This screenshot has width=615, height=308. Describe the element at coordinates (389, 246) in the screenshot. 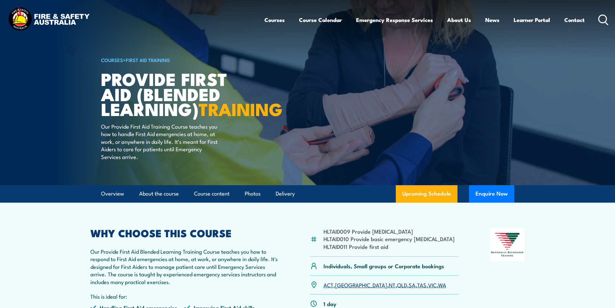

I see `li: HLTAID011 Provide first aid` at that location.